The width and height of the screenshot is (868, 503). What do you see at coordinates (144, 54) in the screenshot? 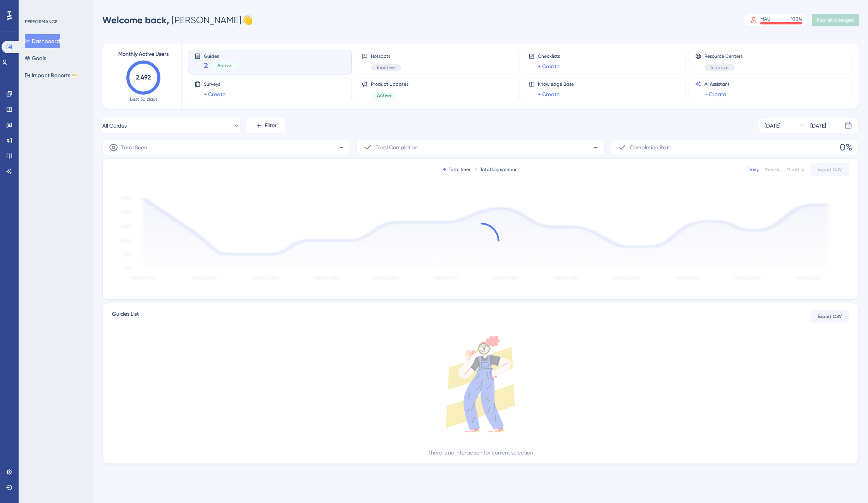
I see `span: Monthly Active Users` at bounding box center [144, 54].